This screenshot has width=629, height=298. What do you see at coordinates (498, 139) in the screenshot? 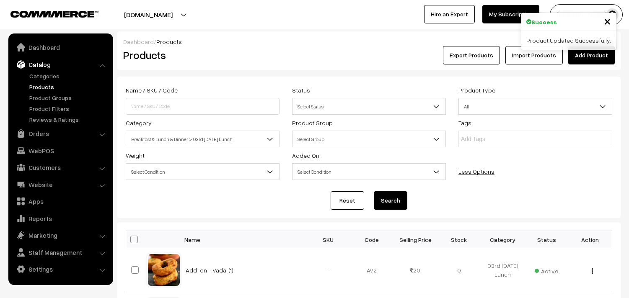
I see `input: Add Tags` at bounding box center [498, 139].